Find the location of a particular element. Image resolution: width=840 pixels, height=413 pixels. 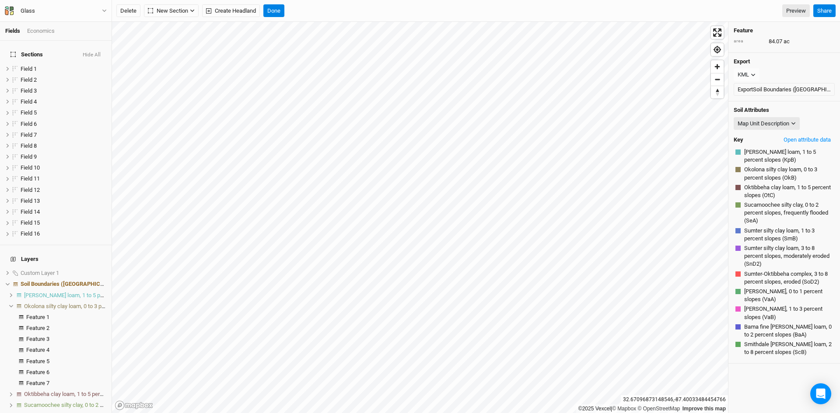

span: Field 10 is located at coordinates (30, 168).